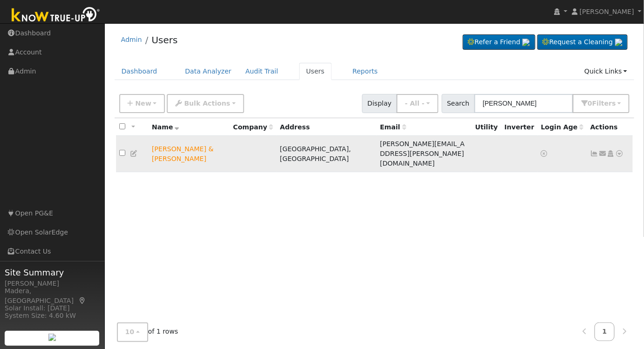 This screenshot has height=349, width=644. Describe the element at coordinates (594, 153) in the screenshot. I see `a: Not connected` at that location.